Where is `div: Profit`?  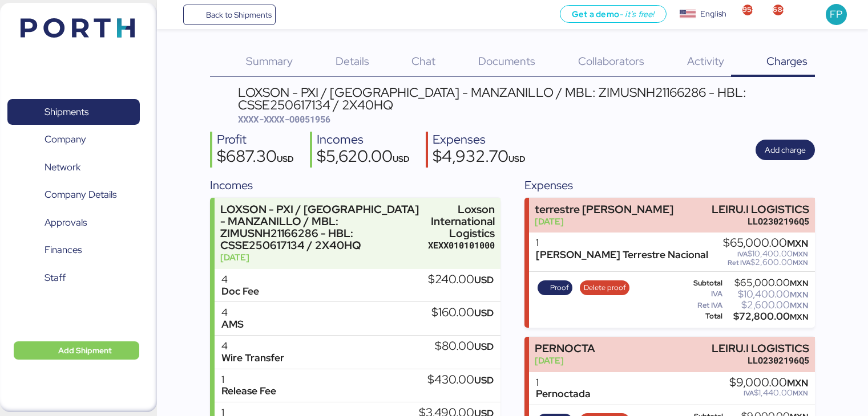
div: Profit is located at coordinates (255, 139).